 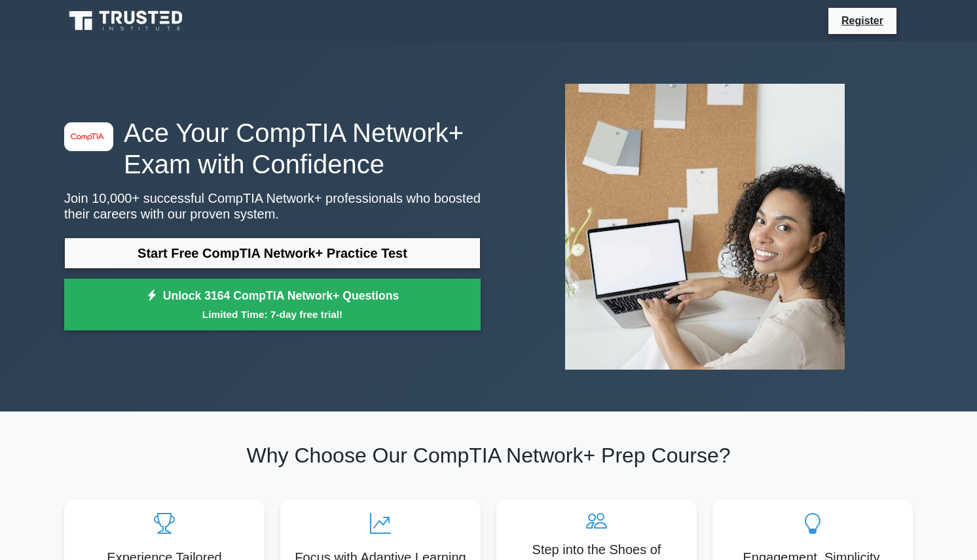 I want to click on a: Register, so click(x=862, y=21).